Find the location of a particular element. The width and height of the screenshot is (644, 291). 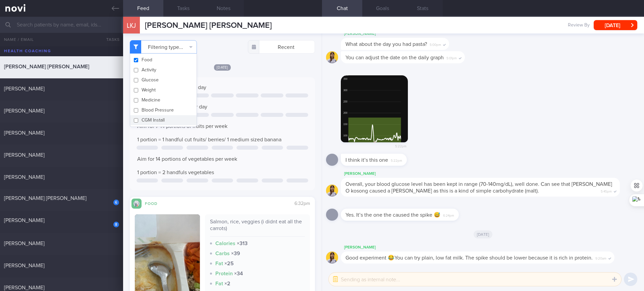

span: Overall, your blood glucose level has been kept in range (70-140mg/dL), well done. Can see that [... is located at coordinates (479, 187).